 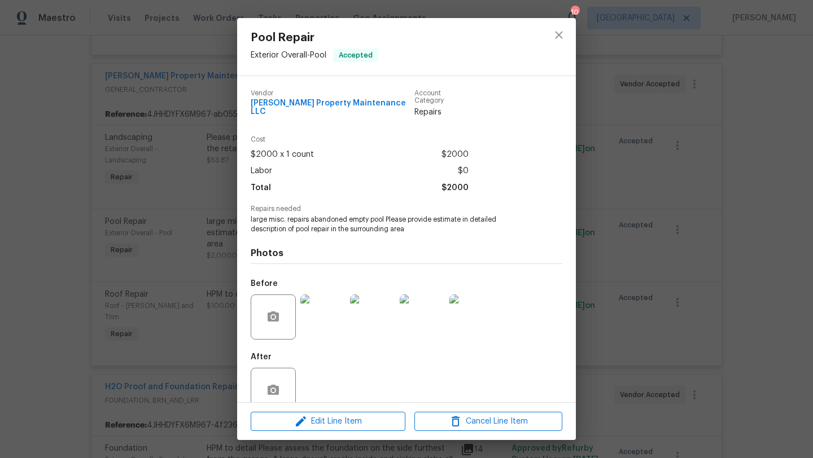 I want to click on span: $2000 x 1 count, so click(x=282, y=155).